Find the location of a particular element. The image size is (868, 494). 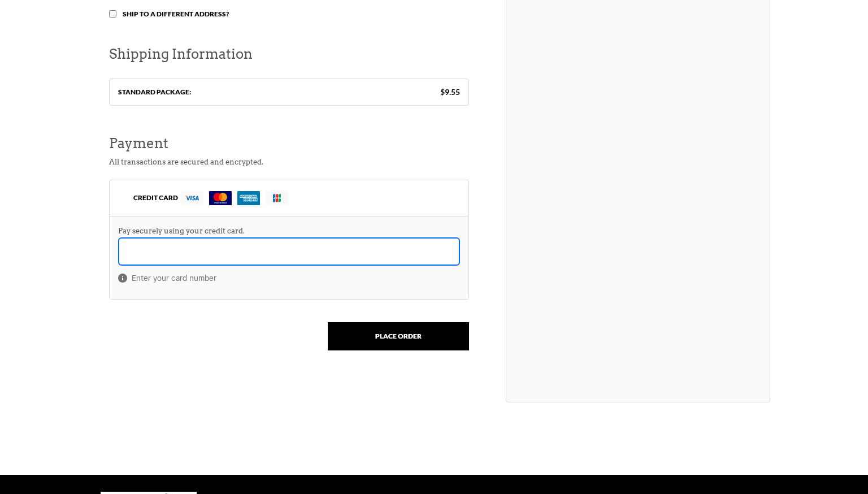

label: Standard Package: is located at coordinates (289, 92).